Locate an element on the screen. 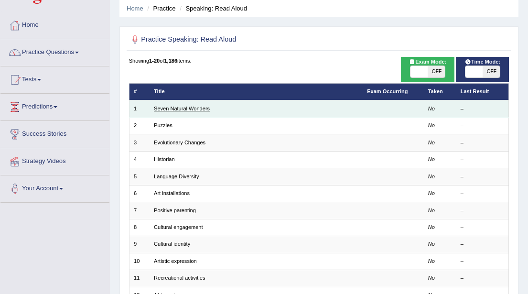 This screenshot has width=528, height=294. td: 10 is located at coordinates (139, 261).